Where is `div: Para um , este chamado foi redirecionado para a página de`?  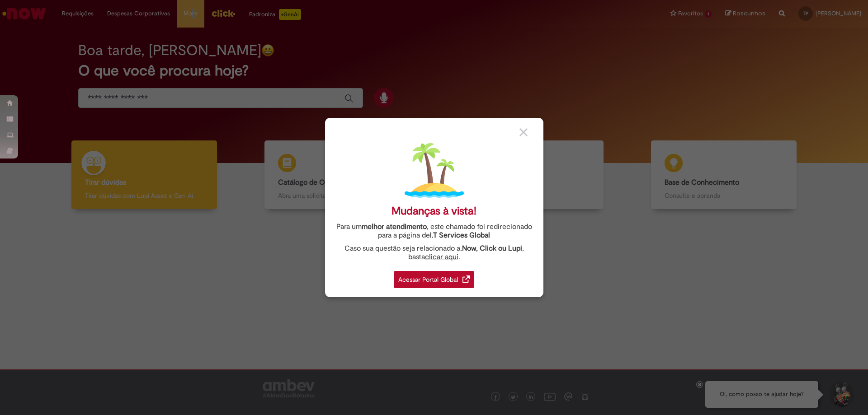
div: Para um , este chamado foi redirecionado para a página de is located at coordinates (434, 231).